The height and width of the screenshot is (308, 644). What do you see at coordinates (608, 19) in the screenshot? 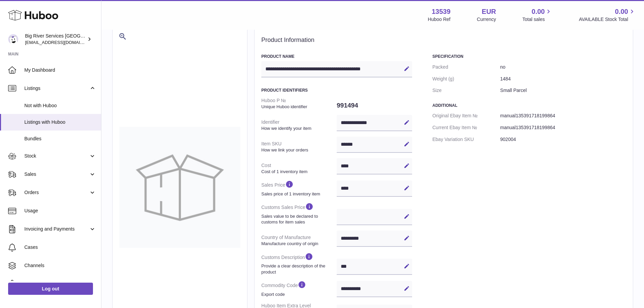
I see `span: AVAILABLE Stock Total` at bounding box center [608, 19].